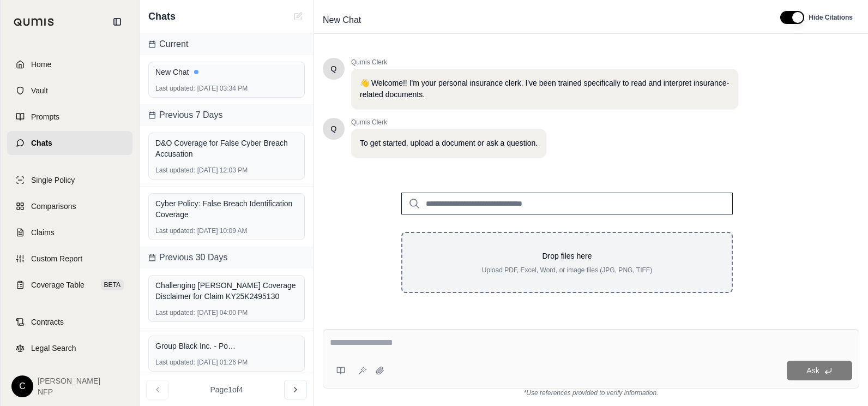 The image size is (868, 406). I want to click on div: Current, so click(226, 44).